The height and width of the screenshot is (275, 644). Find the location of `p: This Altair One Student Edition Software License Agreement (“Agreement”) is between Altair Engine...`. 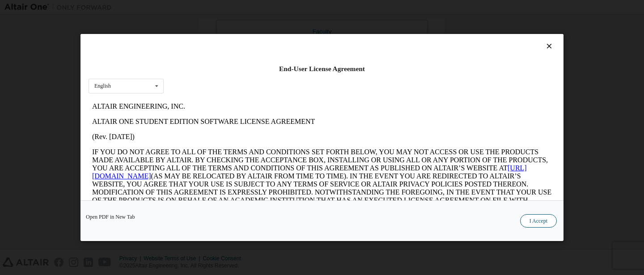

p: This Altair One Student Edition Software License Agreement (“Agreement”) is between Altair Engine... is located at coordinates (234, 137).